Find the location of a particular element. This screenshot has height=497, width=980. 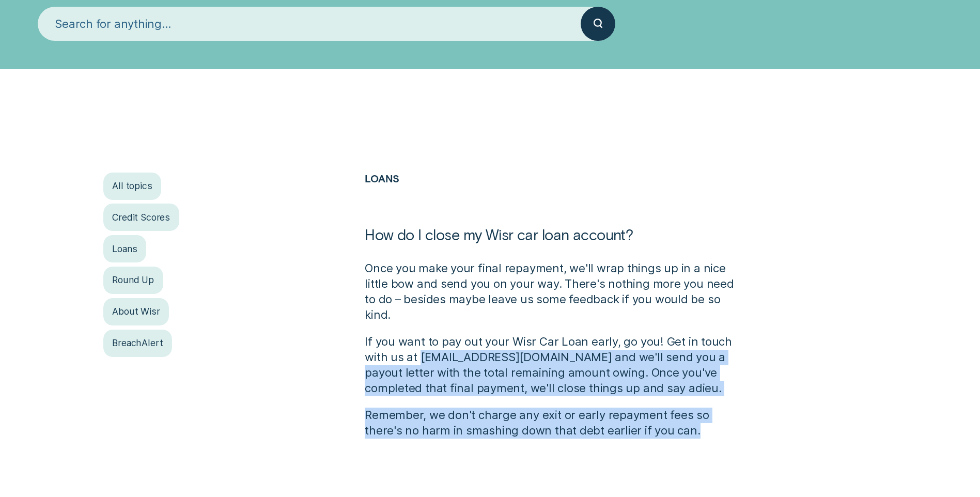

a: About Wisr is located at coordinates (136, 312).